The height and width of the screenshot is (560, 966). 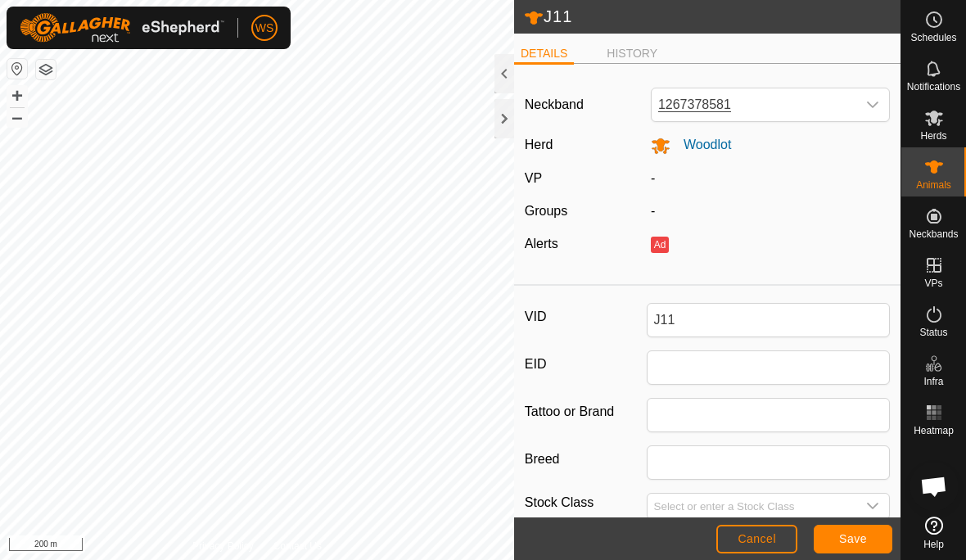 I want to click on img: Gallagher Logo, so click(x=122, y=28).